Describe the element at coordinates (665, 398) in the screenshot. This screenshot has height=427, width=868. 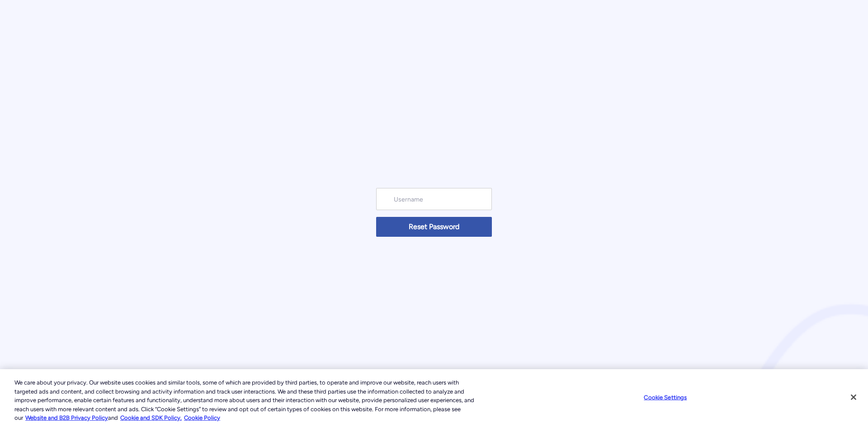
I see `button: Cookie Settings` at that location.